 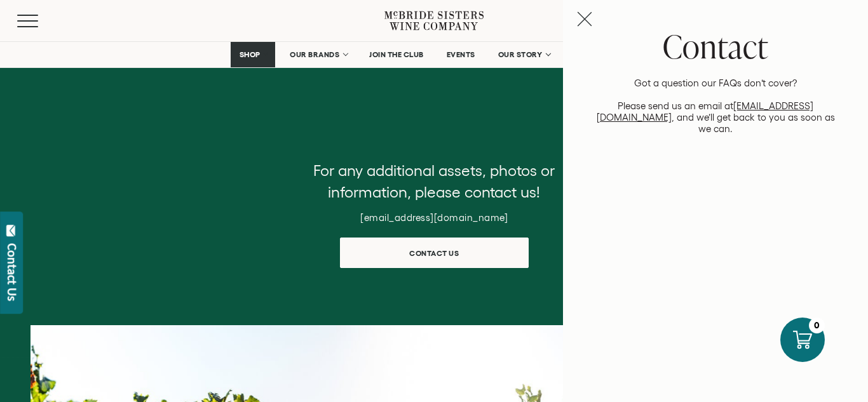 I want to click on div: Contact Us, so click(x=12, y=272).